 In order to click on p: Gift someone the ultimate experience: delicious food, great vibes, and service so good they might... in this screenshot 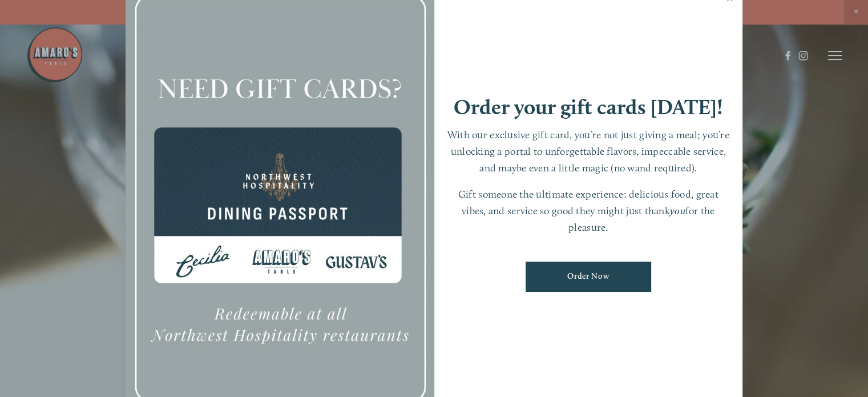, I will do `click(589, 211)`.